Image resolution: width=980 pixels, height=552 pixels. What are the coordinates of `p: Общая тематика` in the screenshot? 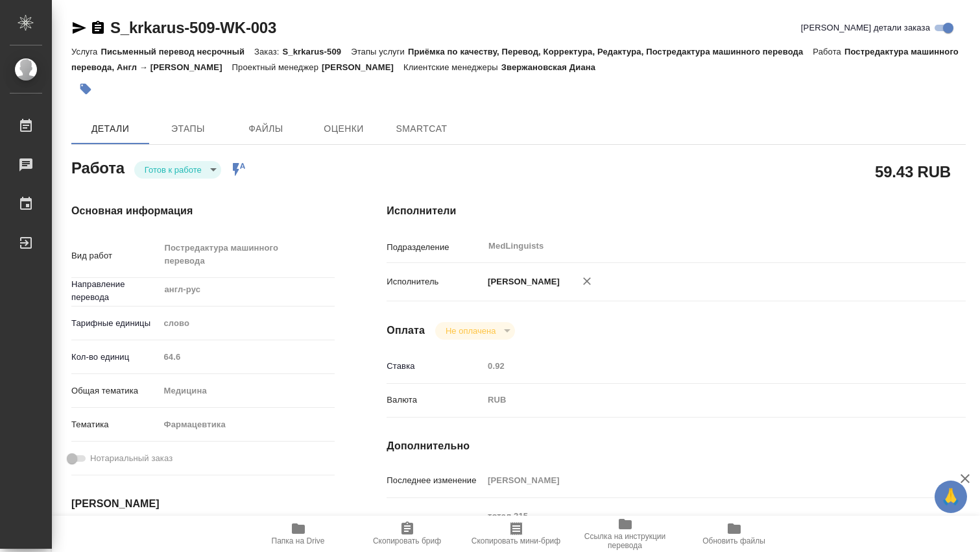 It's located at (115, 391).